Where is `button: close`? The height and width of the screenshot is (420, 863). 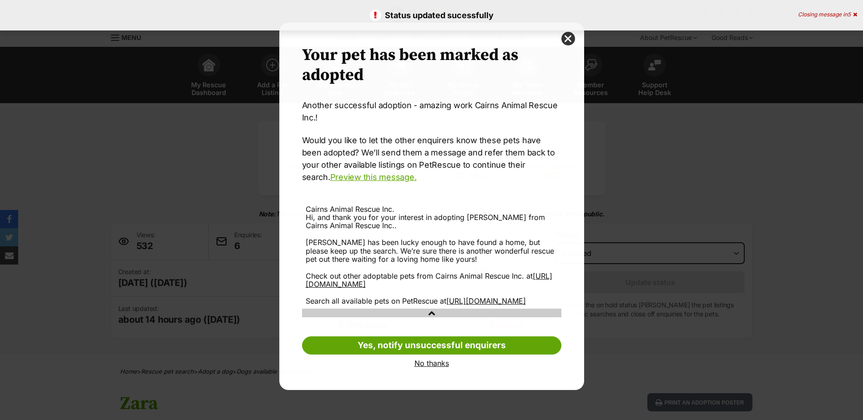
button: close is located at coordinates (568, 39).